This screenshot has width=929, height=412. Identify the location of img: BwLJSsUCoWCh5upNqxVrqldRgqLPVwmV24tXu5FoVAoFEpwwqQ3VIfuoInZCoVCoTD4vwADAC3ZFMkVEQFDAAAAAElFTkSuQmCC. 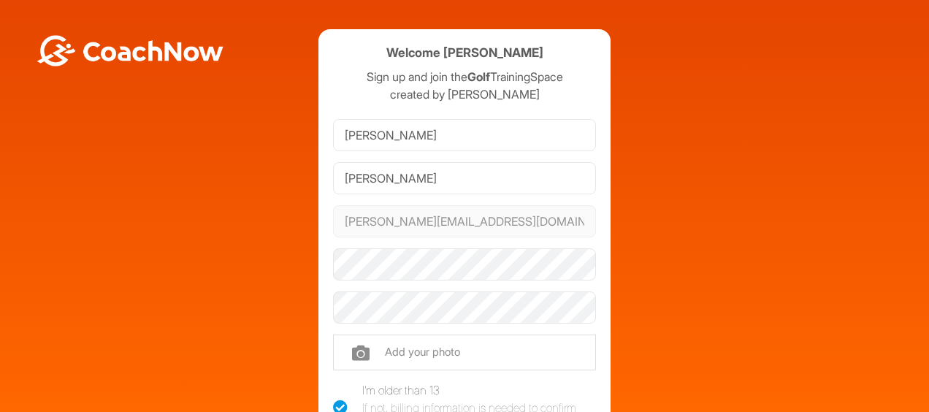
(130, 50).